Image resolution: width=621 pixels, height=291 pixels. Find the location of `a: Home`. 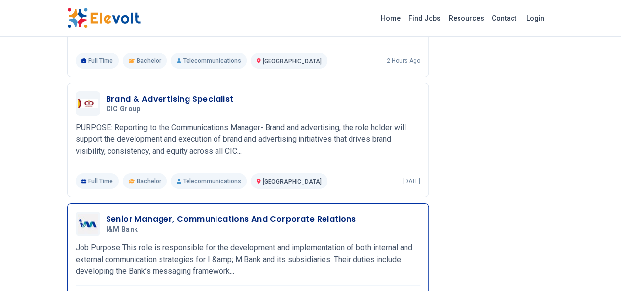

a: Home is located at coordinates (391, 18).